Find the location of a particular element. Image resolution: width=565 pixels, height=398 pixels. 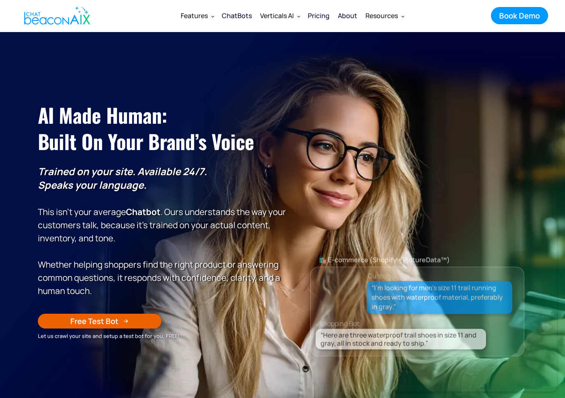

div: Book Demo is located at coordinates (519, 16).